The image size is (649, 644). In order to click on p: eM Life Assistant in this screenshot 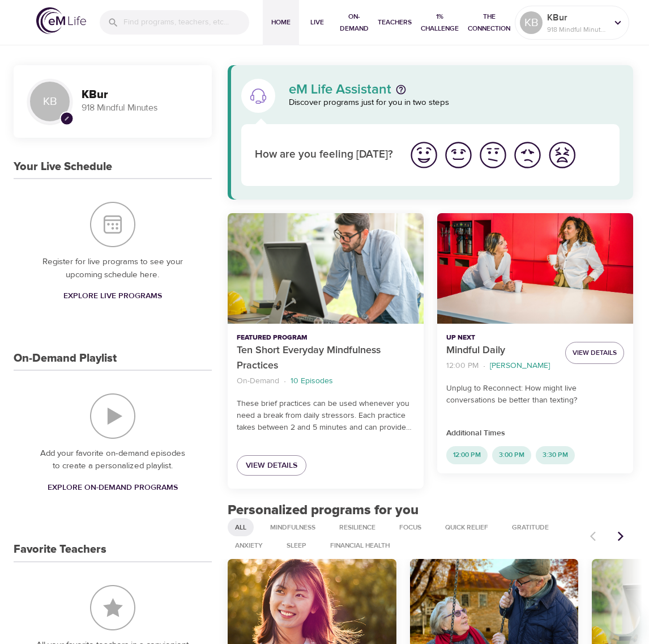, I will do `click(340, 90)`.